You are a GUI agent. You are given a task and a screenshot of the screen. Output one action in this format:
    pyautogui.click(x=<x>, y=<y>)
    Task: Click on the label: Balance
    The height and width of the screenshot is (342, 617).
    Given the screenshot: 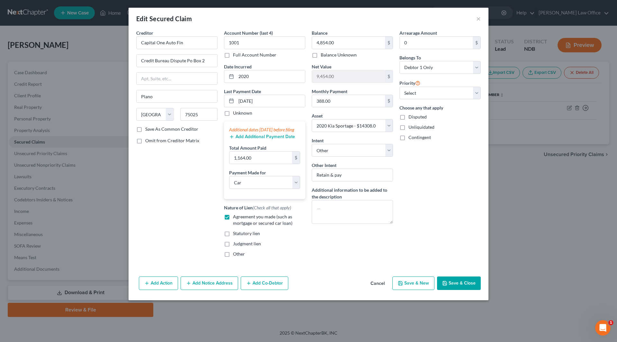 What is the action you would take?
    pyautogui.click(x=319, y=33)
    